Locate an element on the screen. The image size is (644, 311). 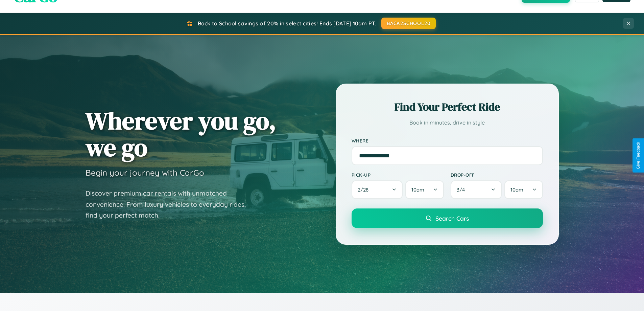
span: 2 / 28 is located at coordinates (365, 189).